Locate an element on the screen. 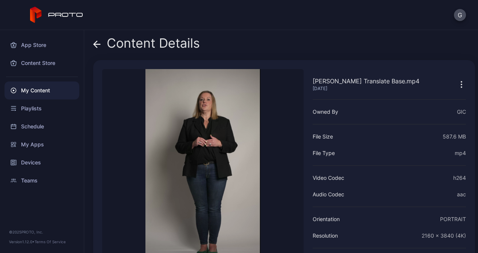 The height and width of the screenshot is (253, 478). div: Devices is located at coordinates (42, 163).